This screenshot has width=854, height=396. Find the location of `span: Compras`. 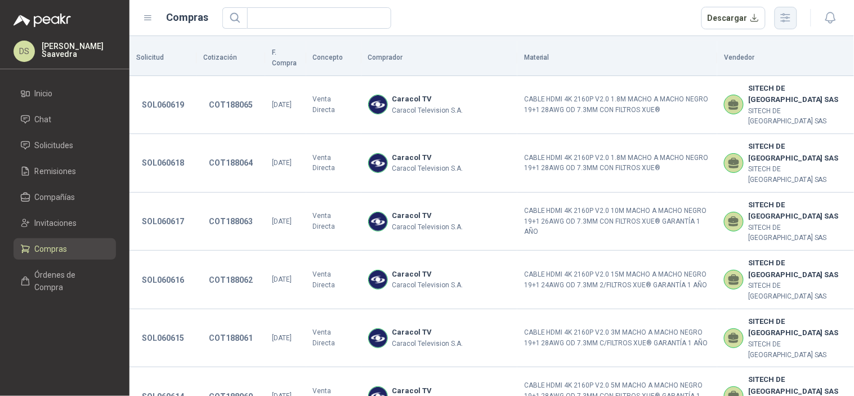

span: Compras is located at coordinates (51, 249).